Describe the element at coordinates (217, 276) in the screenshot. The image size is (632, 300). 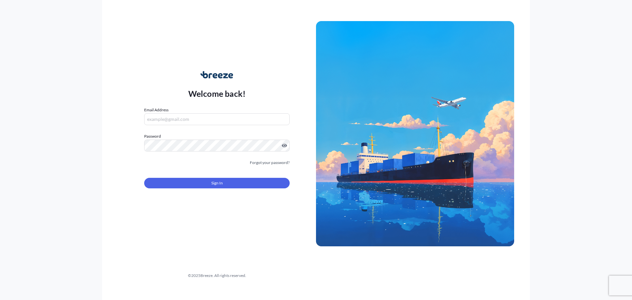
I see `div: © 2025 Breeze. All rights reserved.` at that location.